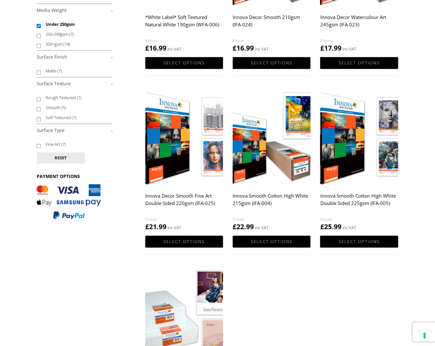 This screenshot has height=346, width=435. I want to click on bdi: 25.99, so click(331, 226).